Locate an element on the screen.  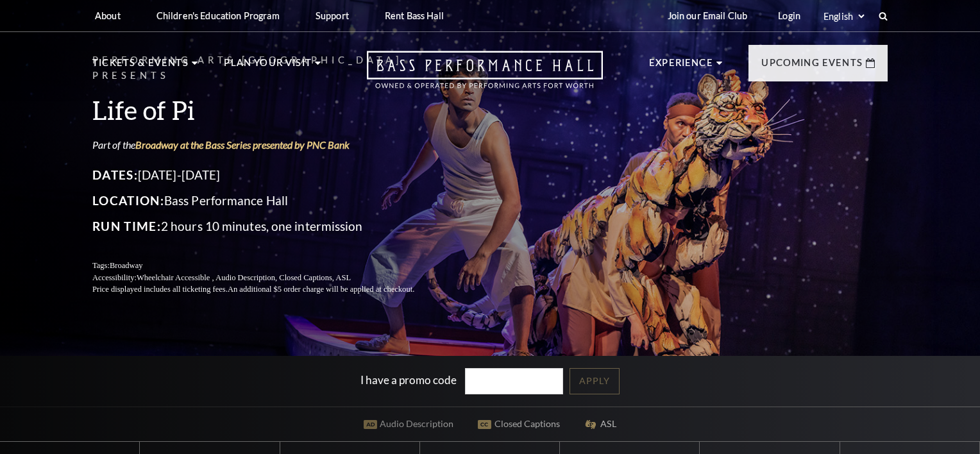
p: Tags: is located at coordinates (269, 266).